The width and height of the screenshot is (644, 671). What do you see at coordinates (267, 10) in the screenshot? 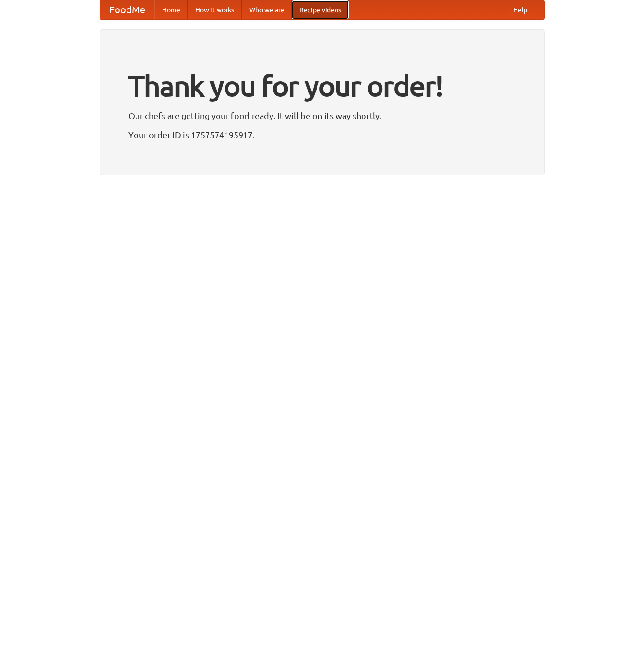
I see `a: Who we are` at bounding box center [267, 10].